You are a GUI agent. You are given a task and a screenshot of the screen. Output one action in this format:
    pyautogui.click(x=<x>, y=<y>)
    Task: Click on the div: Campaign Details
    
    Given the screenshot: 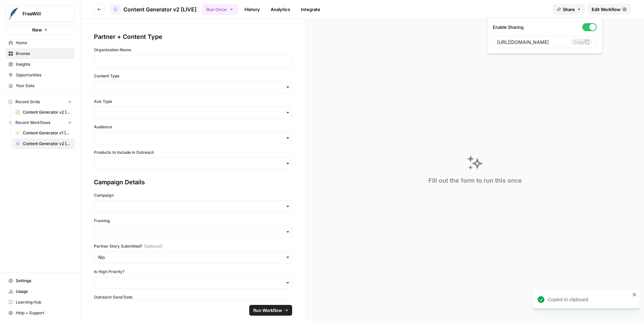 What is the action you would take?
    pyautogui.click(x=193, y=182)
    